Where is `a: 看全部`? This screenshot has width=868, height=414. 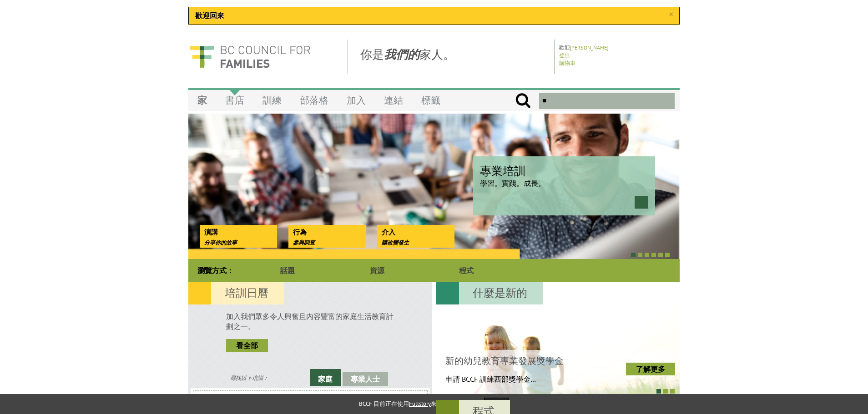
a: 看全部 is located at coordinates (247, 346).